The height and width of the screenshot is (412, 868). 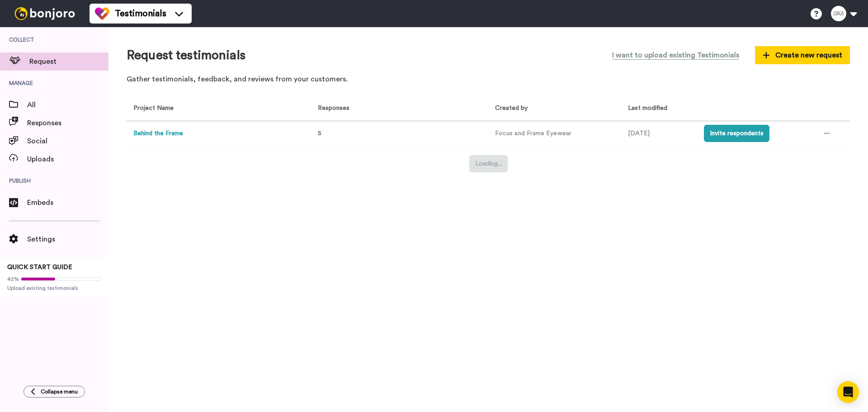 What do you see at coordinates (54, 392) in the screenshot?
I see `button: Collapse menu` at bounding box center [54, 392].